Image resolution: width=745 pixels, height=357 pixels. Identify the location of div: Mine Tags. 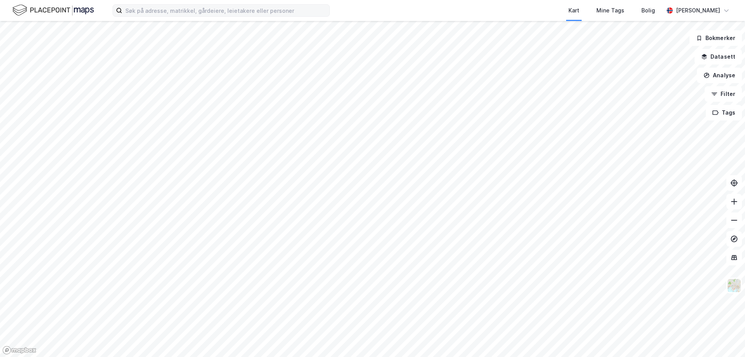
(610, 10).